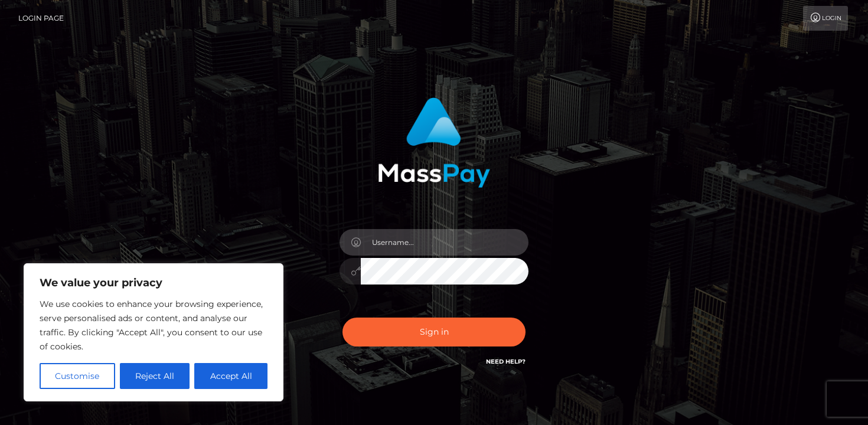  I want to click on button: Accept All, so click(231, 376).